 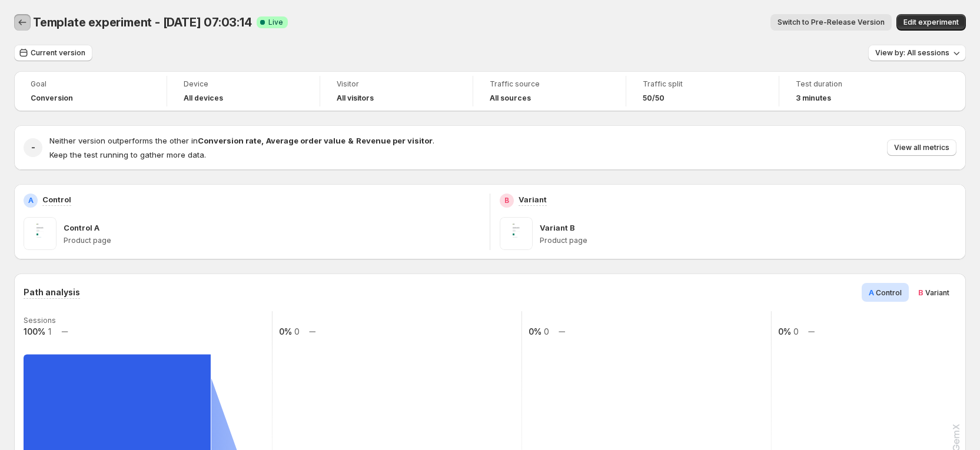 I want to click on p: Variant, so click(x=533, y=199).